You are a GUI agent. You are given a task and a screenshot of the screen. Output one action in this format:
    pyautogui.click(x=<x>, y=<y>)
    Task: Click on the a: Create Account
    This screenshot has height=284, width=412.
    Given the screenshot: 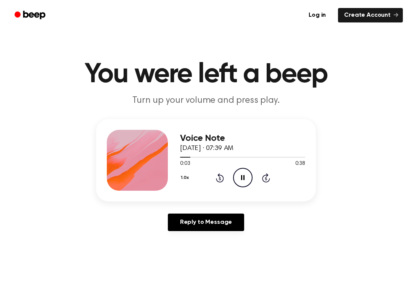 What is the action you would take?
    pyautogui.click(x=370, y=15)
    